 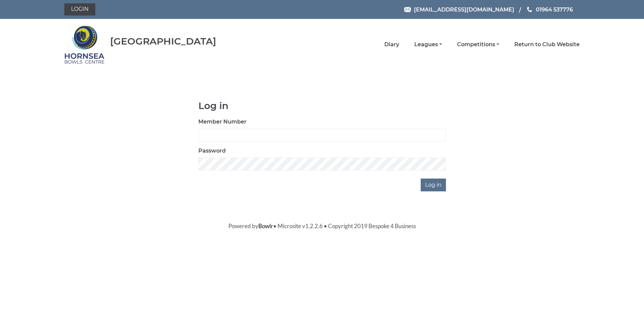 What do you see at coordinates (322, 225) in the screenshot?
I see `span: Powered by • Microsite v1.2.2.6 • Copyright 2019 Bespoke 4 Business` at bounding box center [322, 225].